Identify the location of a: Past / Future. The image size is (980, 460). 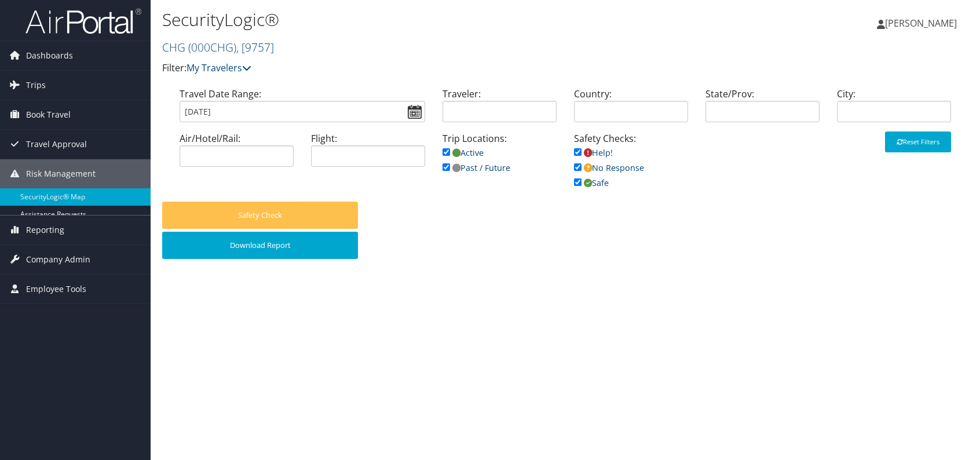
(476, 167).